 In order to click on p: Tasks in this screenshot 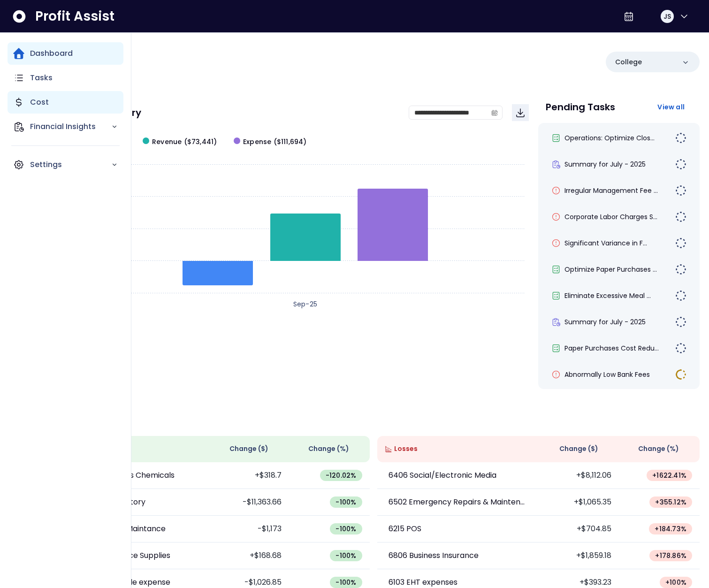, I will do `click(41, 78)`.